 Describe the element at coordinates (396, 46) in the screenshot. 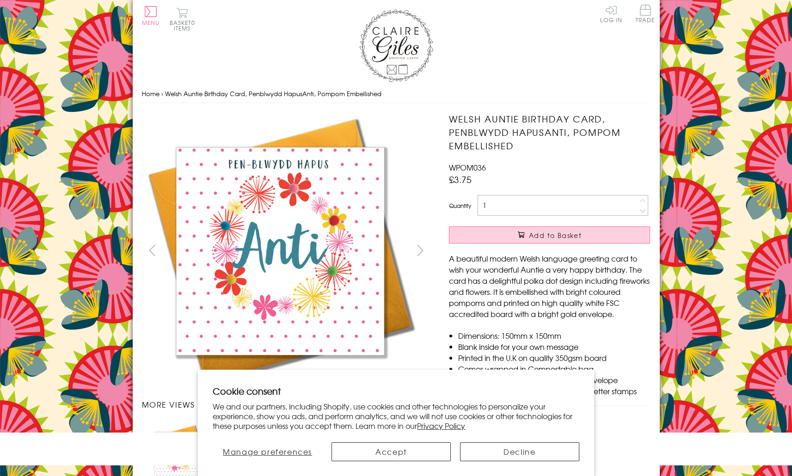

I see `img: Claire Giles Greetings Cards` at that location.